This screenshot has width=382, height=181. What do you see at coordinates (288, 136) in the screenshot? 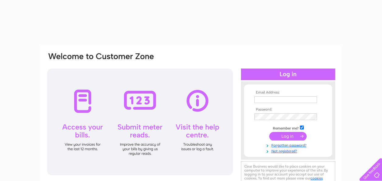
I see `input: Submit` at bounding box center [288, 136].